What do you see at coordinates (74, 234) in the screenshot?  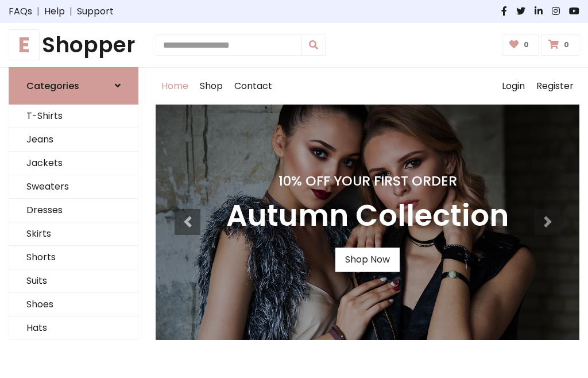 I see `a: Skirts` at bounding box center [74, 234].